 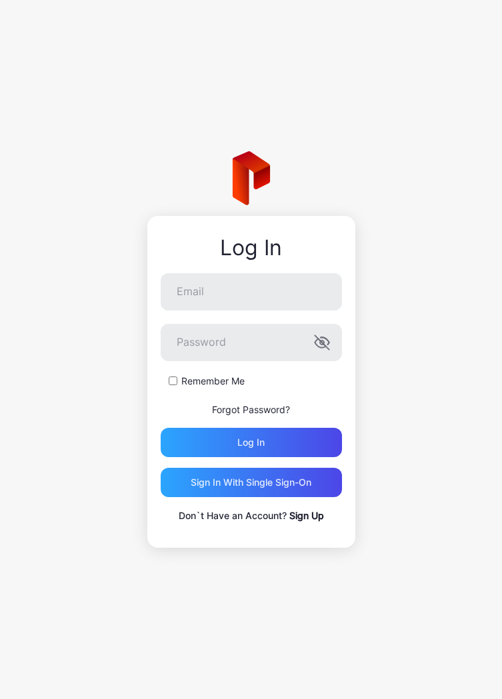 What do you see at coordinates (251, 516) in the screenshot?
I see `p: Don`t Have an Account?` at bounding box center [251, 516].